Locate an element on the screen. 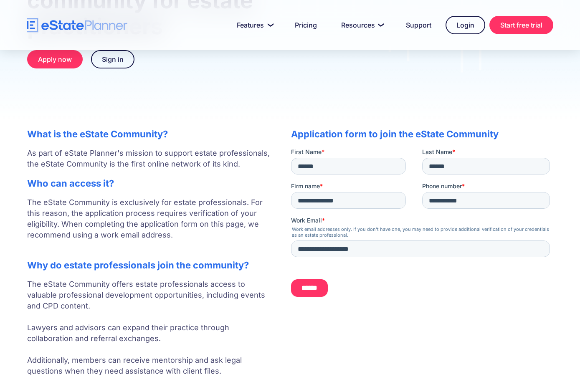 The width and height of the screenshot is (580, 392). p: As part of eState Planner's mission to support estate professionals, the eState Community is the ... is located at coordinates (151, 159).